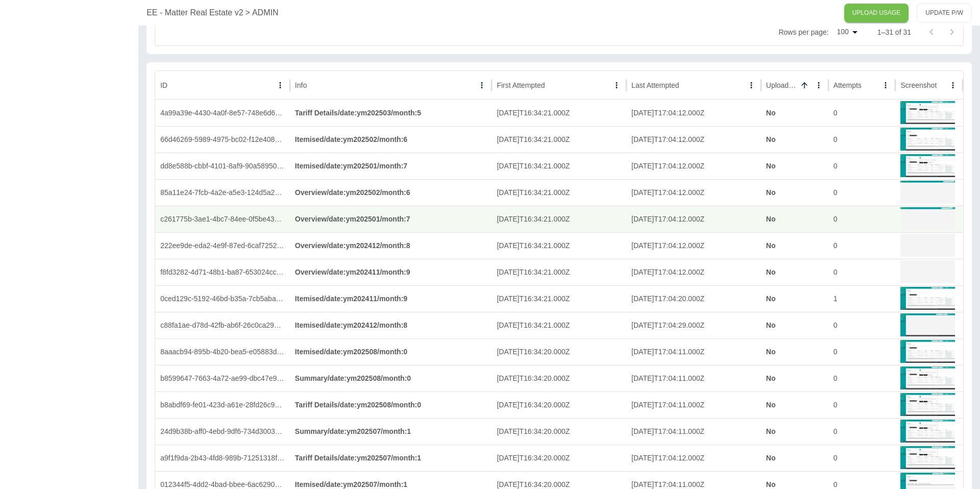 The width and height of the screenshot is (980, 489). I want to click on a: EE - Matter Real Estate v2, so click(194, 13).